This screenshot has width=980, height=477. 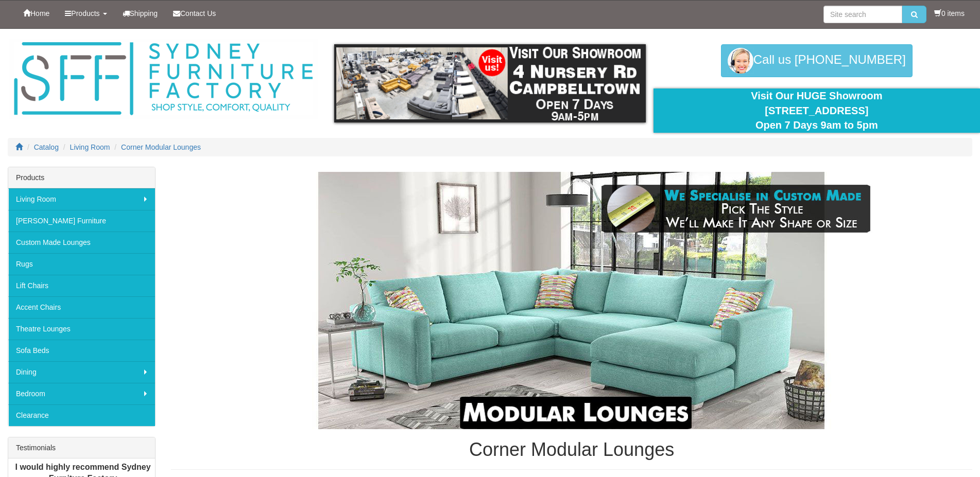 I want to click on img: Sydney Furniture Factory, so click(x=164, y=79).